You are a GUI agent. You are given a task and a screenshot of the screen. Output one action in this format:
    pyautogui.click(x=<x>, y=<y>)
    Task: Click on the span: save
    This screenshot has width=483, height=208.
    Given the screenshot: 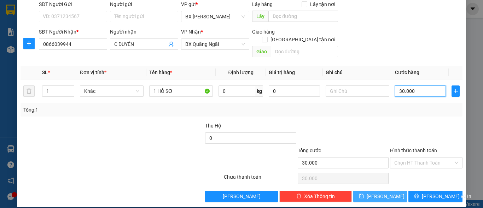 What is the action you would take?
    pyautogui.click(x=362, y=197)
    